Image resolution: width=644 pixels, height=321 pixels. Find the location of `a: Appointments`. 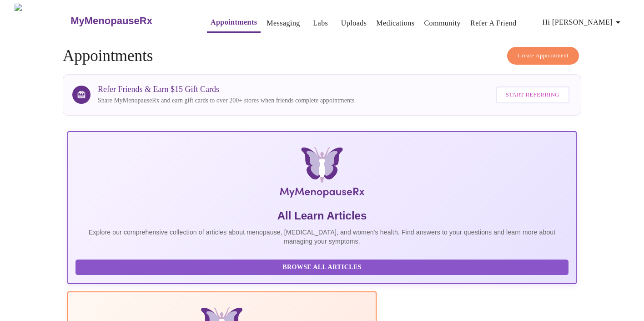

a: Appointments is located at coordinates (233, 23).